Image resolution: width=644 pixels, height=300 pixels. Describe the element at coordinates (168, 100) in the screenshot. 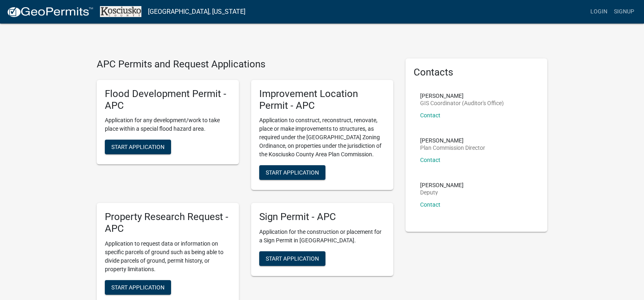

I see `h5: Flood Development Permit - APC` at that location.